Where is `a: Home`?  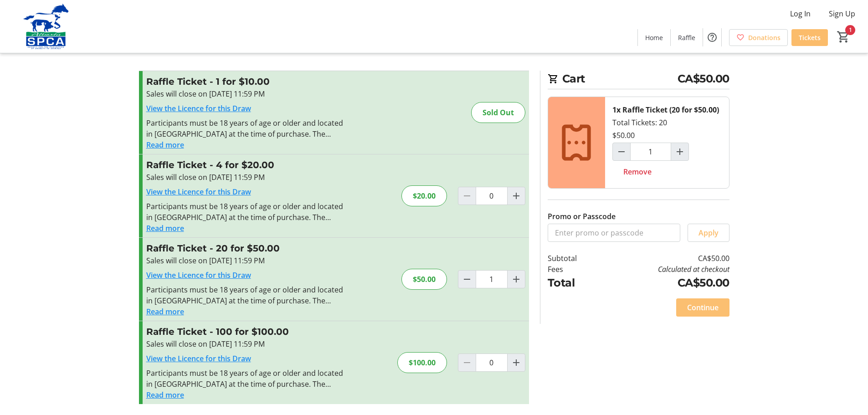
a: Home is located at coordinates (654, 37).